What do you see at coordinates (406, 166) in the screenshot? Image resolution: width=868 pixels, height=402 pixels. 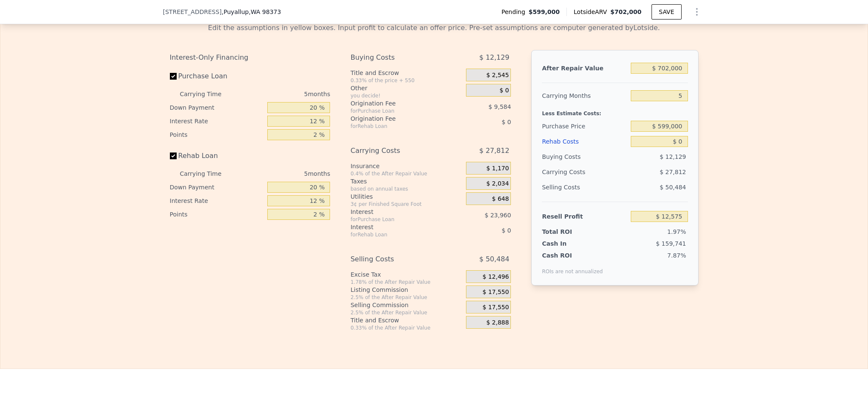 I see `div: Insurance` at bounding box center [406, 166].